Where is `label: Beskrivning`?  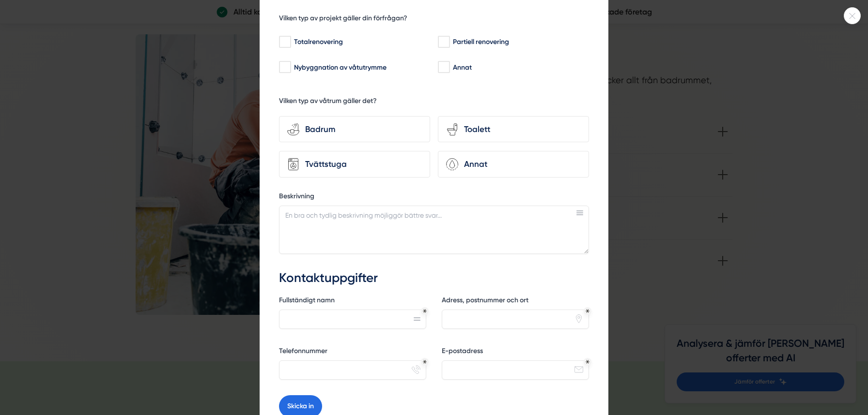 label: Beskrivning is located at coordinates (434, 197).